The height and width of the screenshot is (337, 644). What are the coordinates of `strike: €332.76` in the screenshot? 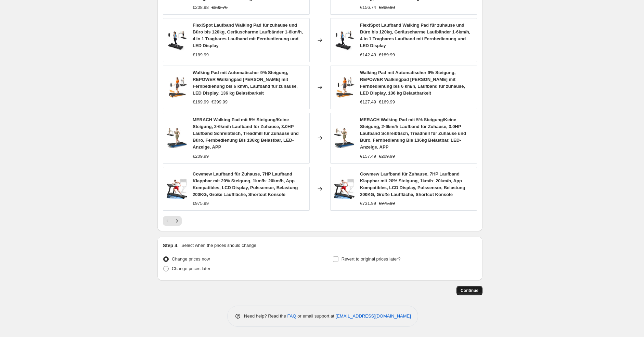 It's located at (219, 8).